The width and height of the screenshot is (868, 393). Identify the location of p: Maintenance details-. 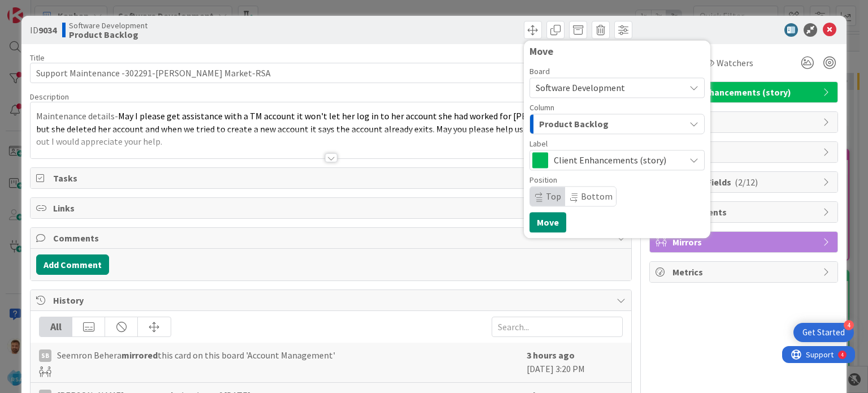
(331, 129).